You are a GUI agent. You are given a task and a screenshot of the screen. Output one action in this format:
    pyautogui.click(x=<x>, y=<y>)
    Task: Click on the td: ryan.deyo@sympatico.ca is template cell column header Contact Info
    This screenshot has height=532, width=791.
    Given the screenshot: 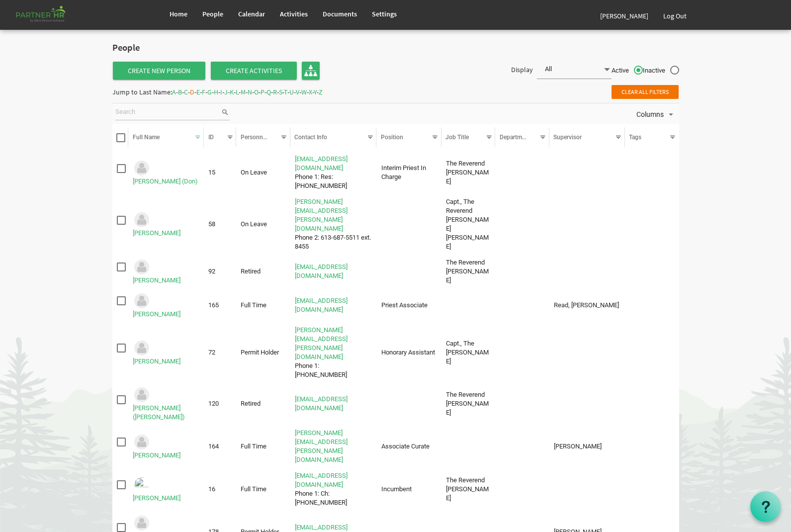 What is the action you would take?
    pyautogui.click(x=334, y=447)
    